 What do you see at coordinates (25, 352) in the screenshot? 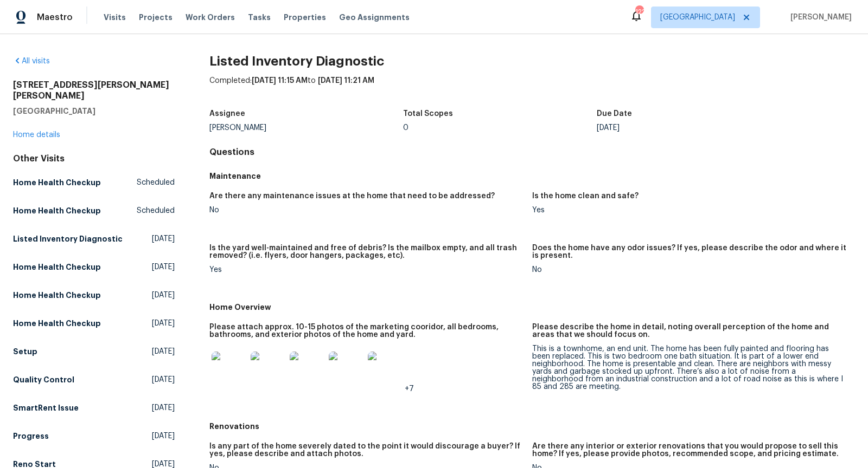
I see `h5: Setup` at bounding box center [25, 352].